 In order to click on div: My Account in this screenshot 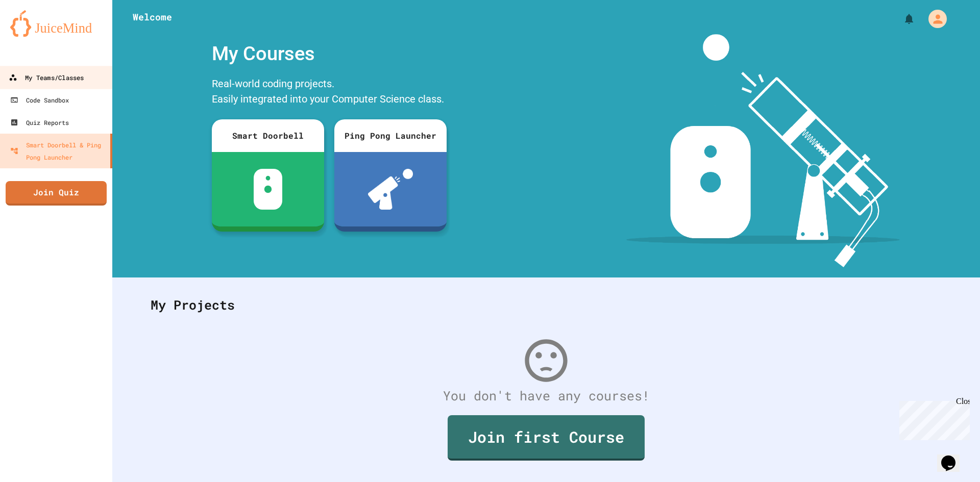, I will do `click(933, 19)`.